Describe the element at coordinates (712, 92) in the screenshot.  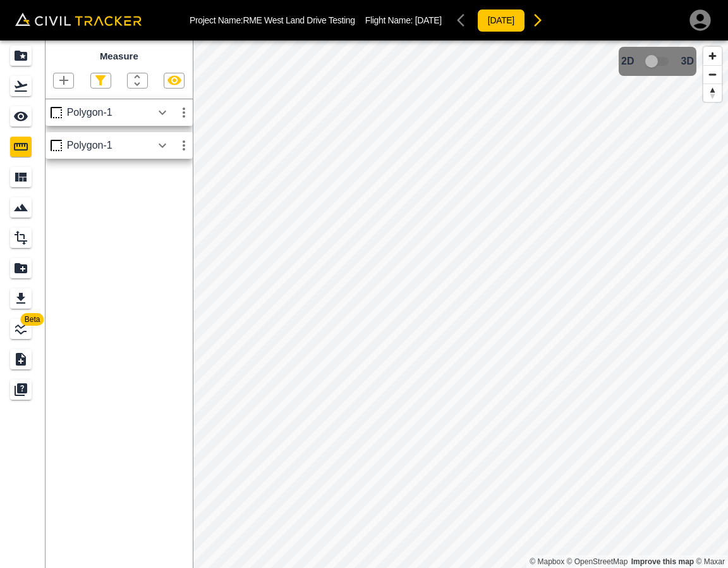
I see `button: Reset bearing to north` at that location.